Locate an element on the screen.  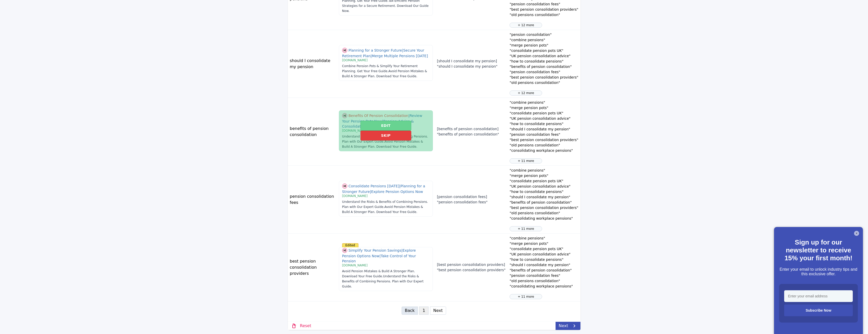
button: New conversation is located at coordinates (51, 64).